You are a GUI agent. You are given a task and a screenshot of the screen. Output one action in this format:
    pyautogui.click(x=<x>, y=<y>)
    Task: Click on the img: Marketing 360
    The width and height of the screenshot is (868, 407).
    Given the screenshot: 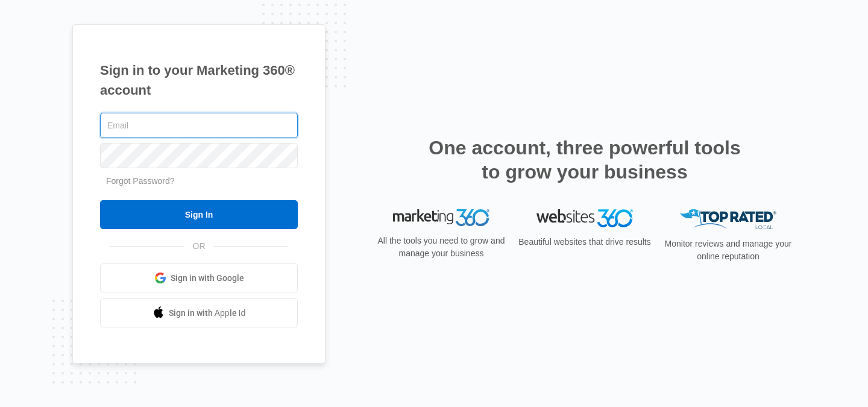 What is the action you would take?
    pyautogui.click(x=441, y=217)
    